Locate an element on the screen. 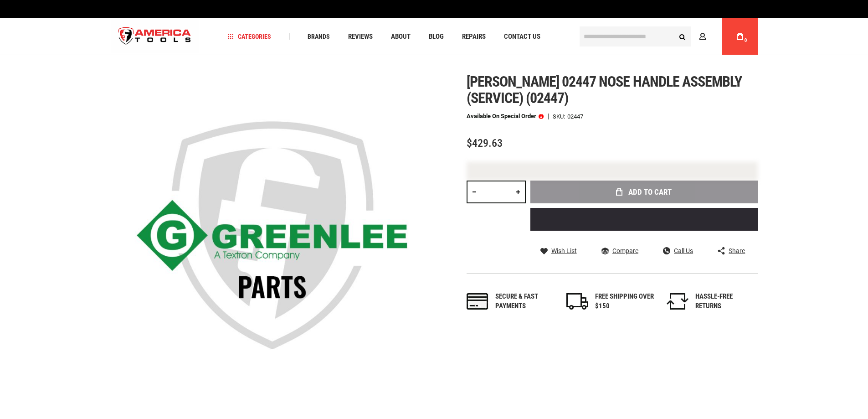 The width and height of the screenshot is (868, 419). div: HASSLE-FREE RETURNS is located at coordinates (725, 301).